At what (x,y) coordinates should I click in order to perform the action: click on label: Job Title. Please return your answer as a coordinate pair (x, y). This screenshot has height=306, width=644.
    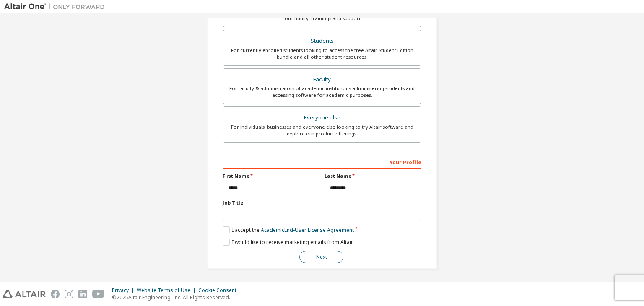
    Looking at the image, I should click on (322, 203).